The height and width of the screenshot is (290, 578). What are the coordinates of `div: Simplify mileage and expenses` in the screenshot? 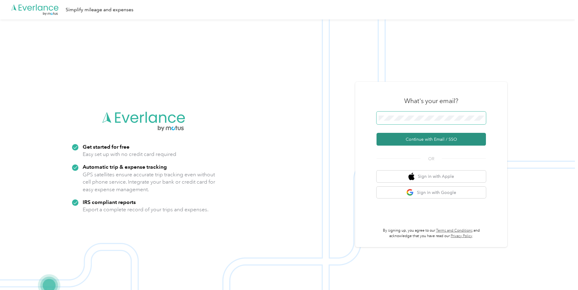 It's located at (99, 10).